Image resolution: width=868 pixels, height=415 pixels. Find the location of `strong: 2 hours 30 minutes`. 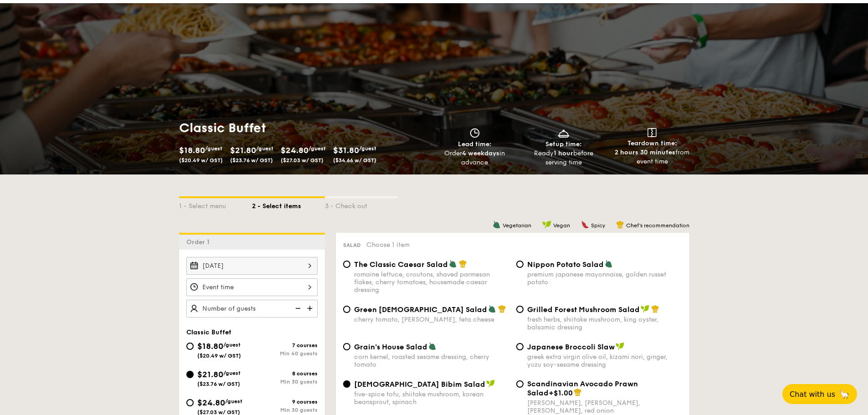

strong: 2 hours 30 minutes is located at coordinates (644, 152).